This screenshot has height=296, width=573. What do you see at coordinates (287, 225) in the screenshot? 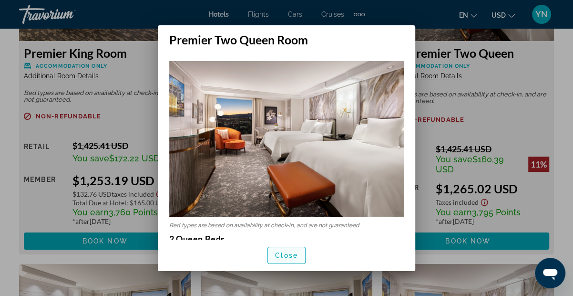
I see `p: Bed types are based on availability at check-in, and are not guaranteed.` at bounding box center [287, 225].